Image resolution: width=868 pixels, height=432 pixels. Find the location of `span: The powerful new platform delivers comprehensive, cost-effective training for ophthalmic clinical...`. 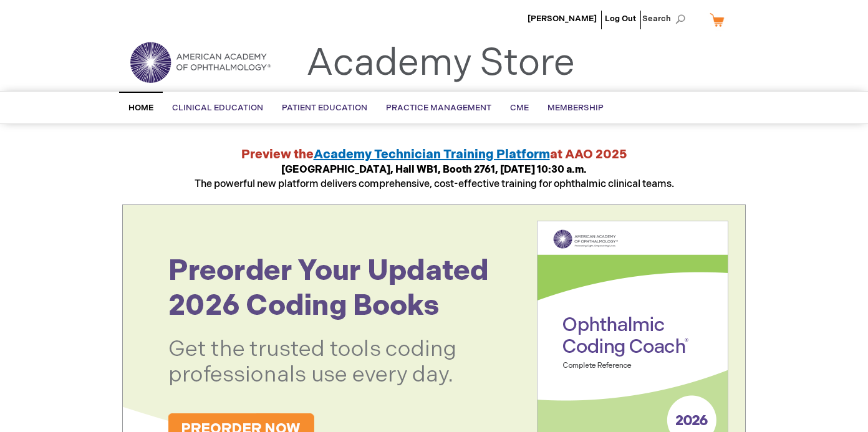

span: The powerful new platform delivers comprehensive, cost-effective training for ophthalmic clinical... is located at coordinates (434, 177).